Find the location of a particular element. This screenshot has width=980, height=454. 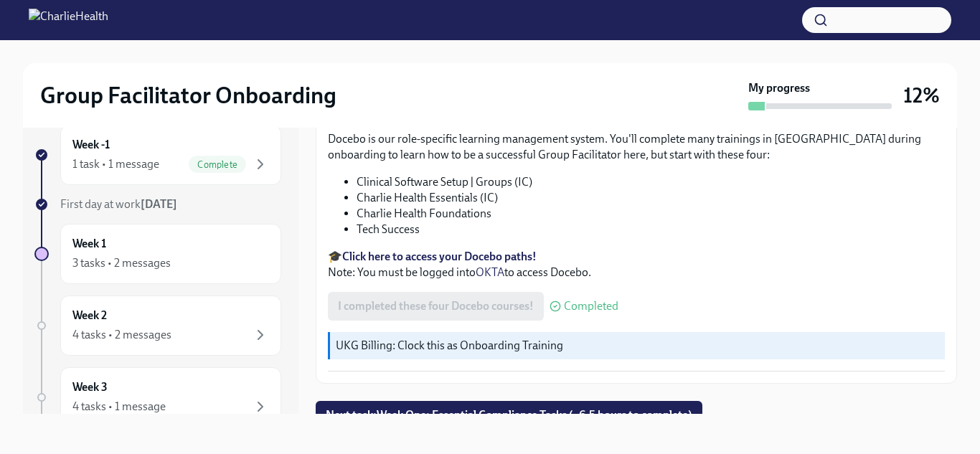

button: Next task:Week One: Essential Compliance Tasks (~6.5 hours to complete) is located at coordinates (508, 416).